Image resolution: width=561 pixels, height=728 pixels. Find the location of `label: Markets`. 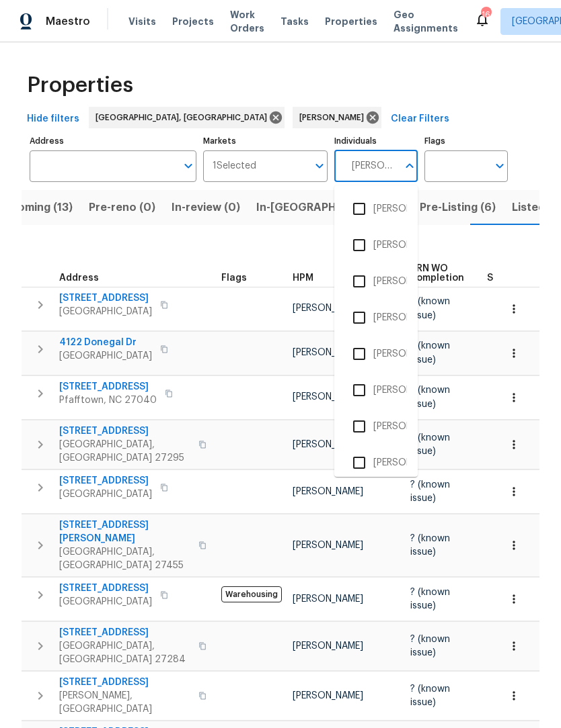

label: Markets is located at coordinates (266, 141).